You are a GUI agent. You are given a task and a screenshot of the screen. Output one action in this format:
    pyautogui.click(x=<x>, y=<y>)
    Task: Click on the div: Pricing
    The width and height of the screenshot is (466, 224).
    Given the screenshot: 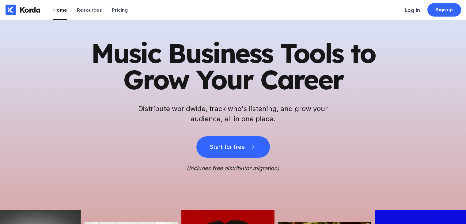 What is the action you would take?
    pyautogui.click(x=120, y=10)
    